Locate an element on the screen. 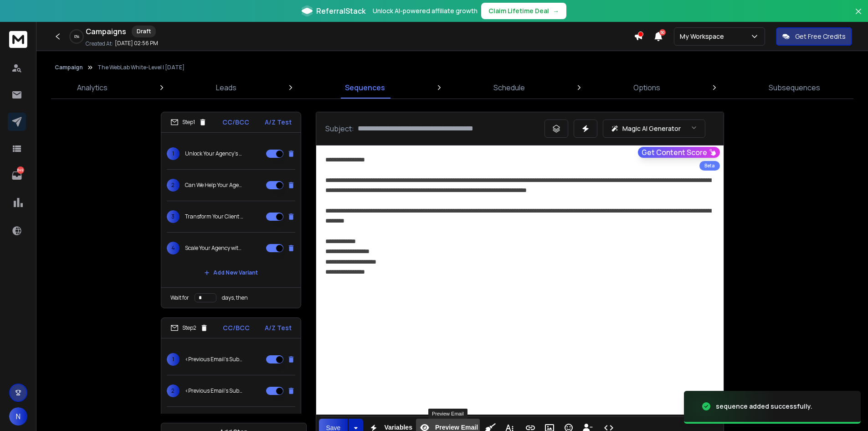 This screenshot has height=431, width=868. button: Get Free Credits is located at coordinates (814, 36).